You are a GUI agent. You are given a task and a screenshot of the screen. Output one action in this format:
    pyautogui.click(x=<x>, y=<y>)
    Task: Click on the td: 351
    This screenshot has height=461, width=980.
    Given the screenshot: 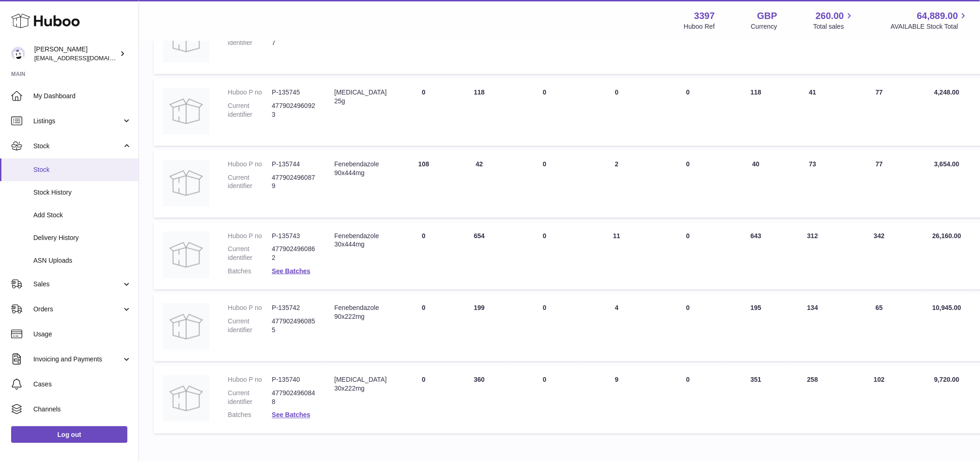 What is the action you would take?
    pyautogui.click(x=756, y=400)
    